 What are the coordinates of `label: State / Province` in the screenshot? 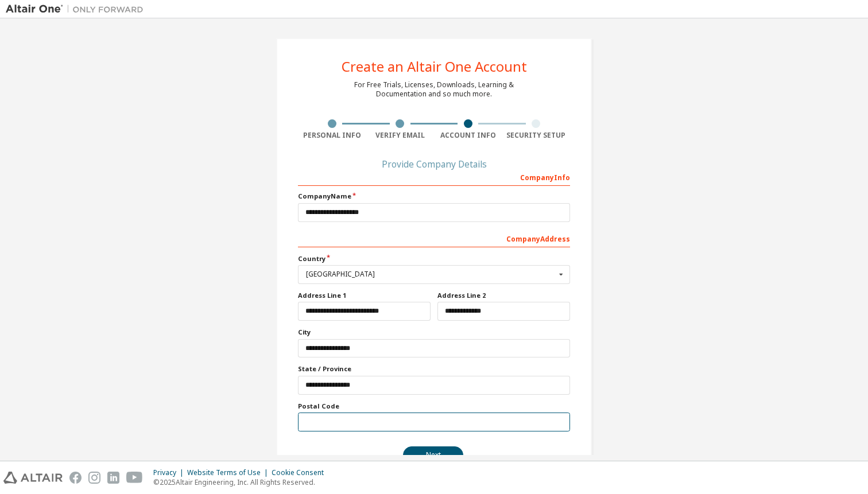 It's located at (434, 369).